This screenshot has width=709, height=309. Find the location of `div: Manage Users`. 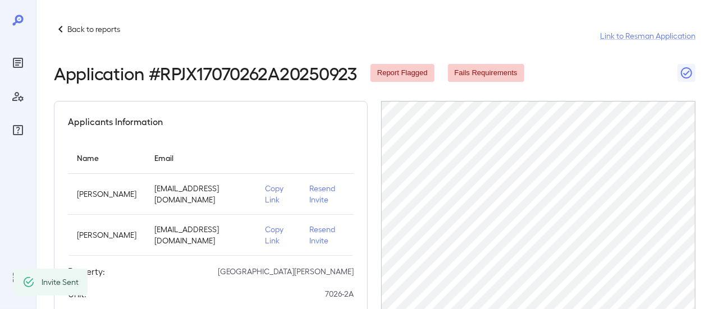

div: Manage Users is located at coordinates (18, 97).